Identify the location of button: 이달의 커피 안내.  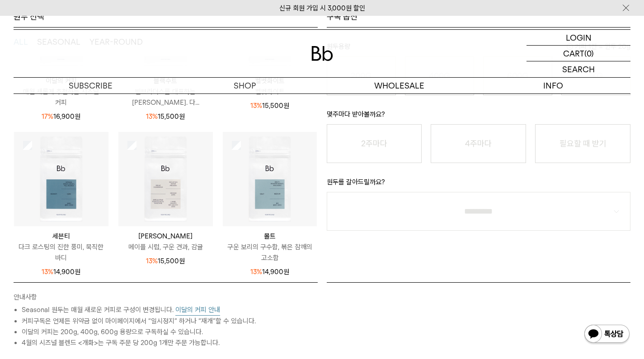
(198, 310).